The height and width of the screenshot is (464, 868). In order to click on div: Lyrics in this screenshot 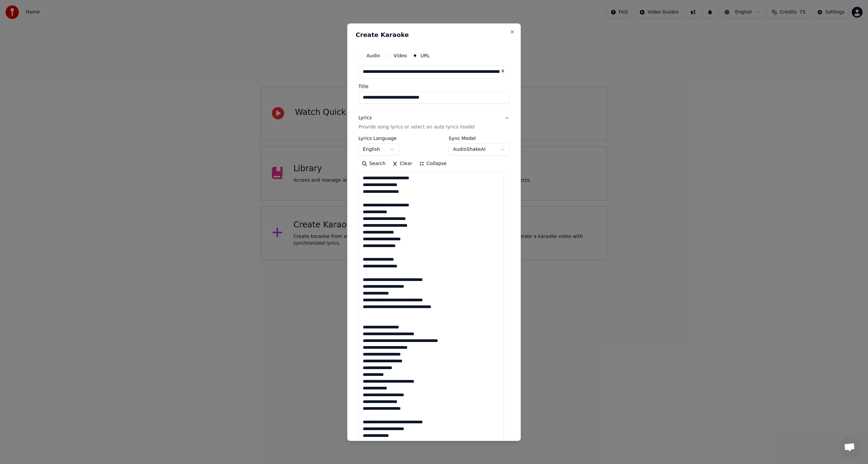, I will do `click(365, 118)`.